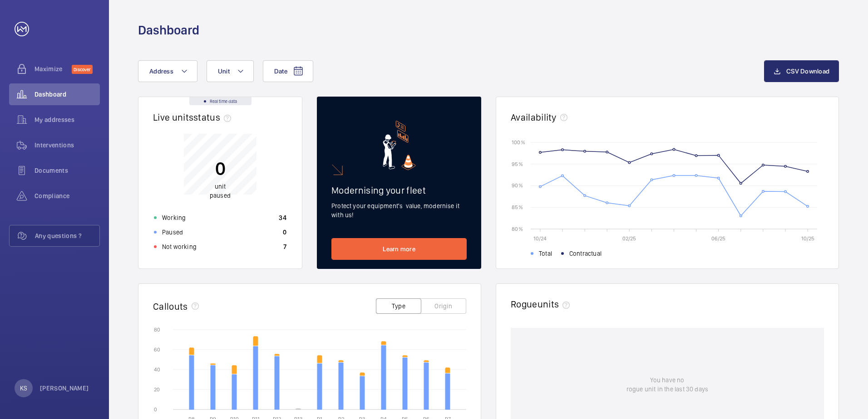 Image resolution: width=868 pixels, height=419 pixels. Describe the element at coordinates (718, 238) in the screenshot. I see `text: 06/25` at that location.